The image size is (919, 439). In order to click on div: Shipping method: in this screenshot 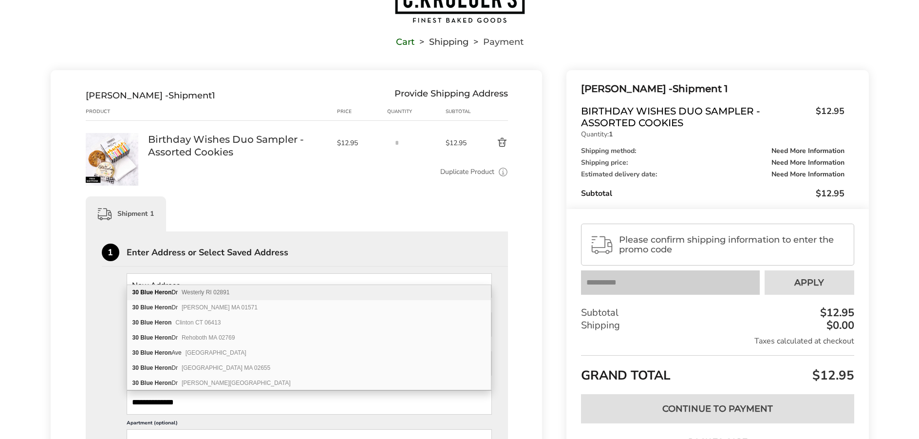, I will do `click(713, 151)`.